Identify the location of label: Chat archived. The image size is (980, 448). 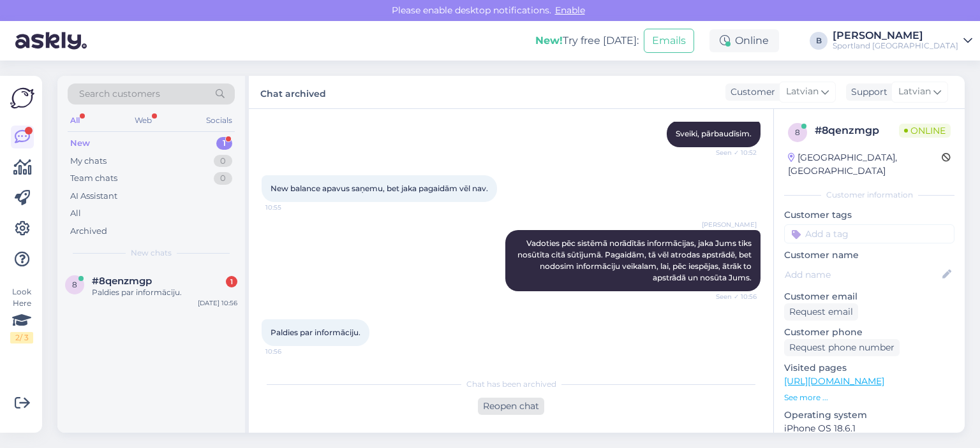
(293, 91).